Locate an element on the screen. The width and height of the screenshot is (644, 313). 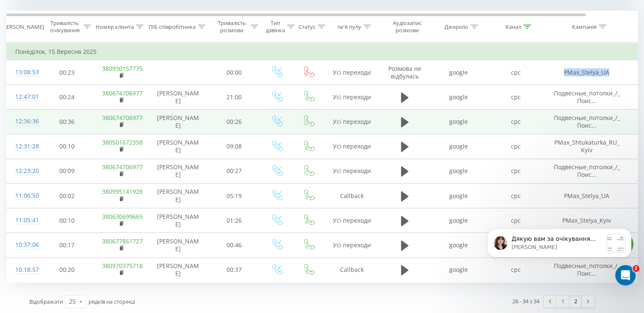
td: PMax_Stelya_Kyiv is located at coordinates (587, 221).